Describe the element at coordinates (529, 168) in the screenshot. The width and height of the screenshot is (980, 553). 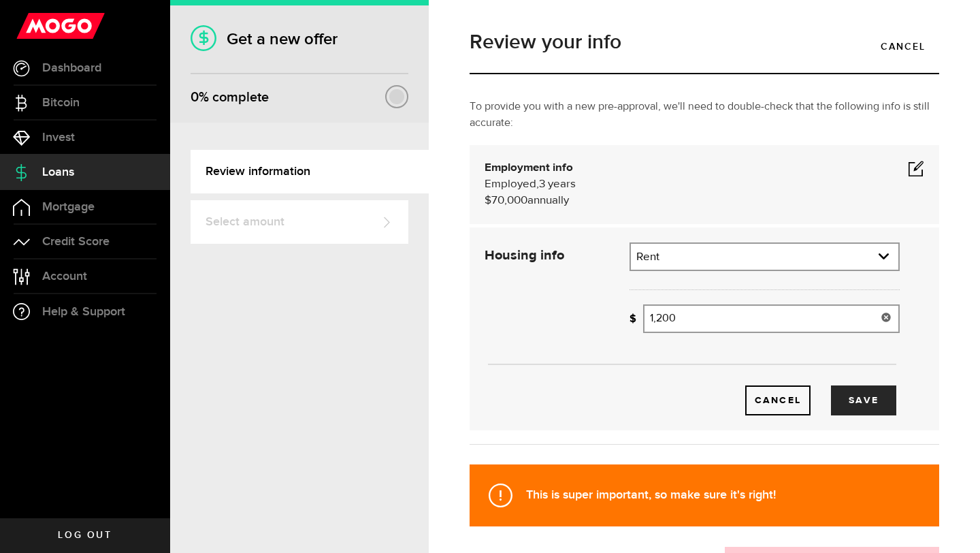
I see `b: Employment info` at that location.